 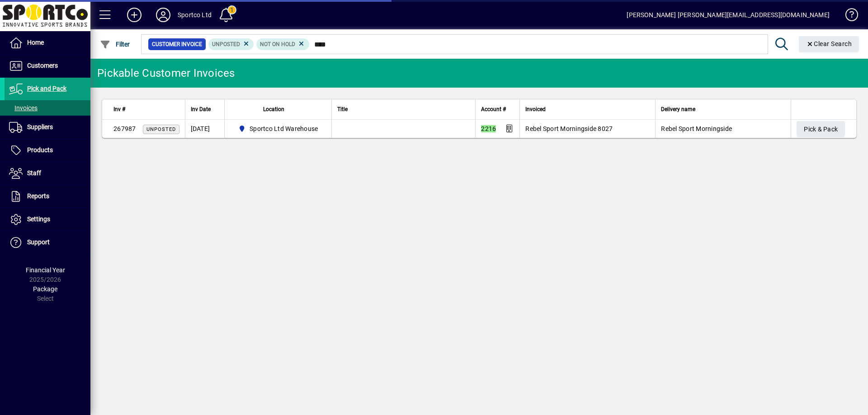 I want to click on span: Title, so click(x=342, y=109).